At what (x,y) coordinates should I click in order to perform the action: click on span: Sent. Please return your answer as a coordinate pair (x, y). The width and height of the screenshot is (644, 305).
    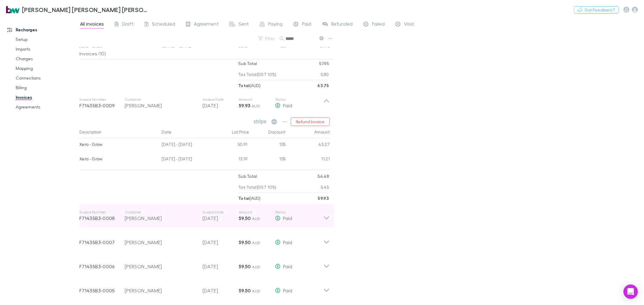
    Looking at the image, I should click on (244, 25).